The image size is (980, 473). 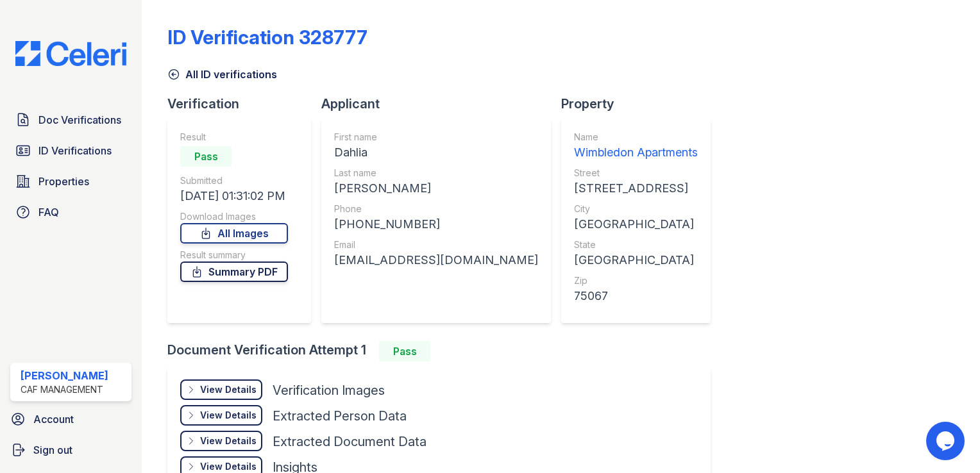 I want to click on div: Verification Images, so click(x=328, y=390).